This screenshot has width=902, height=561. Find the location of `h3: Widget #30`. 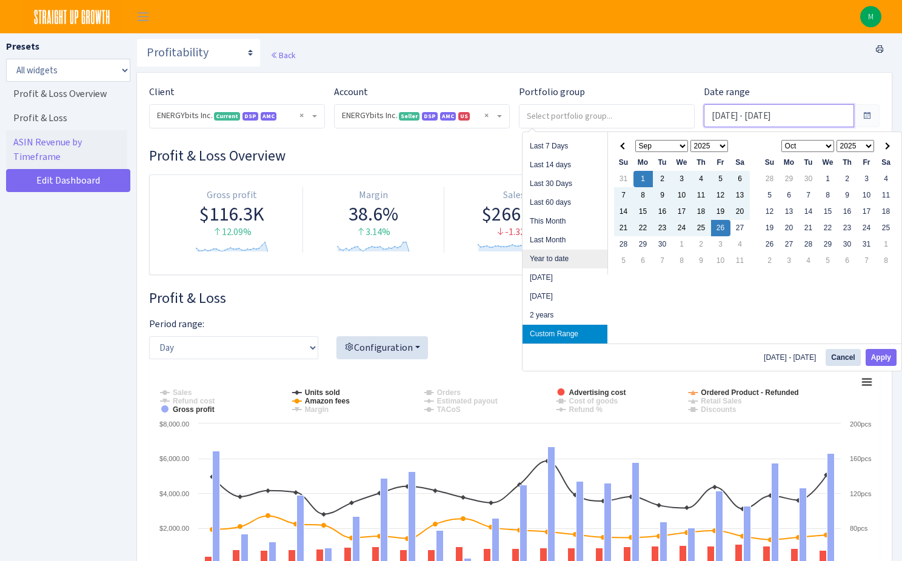

h3: Widget #30 is located at coordinates (514, 156).